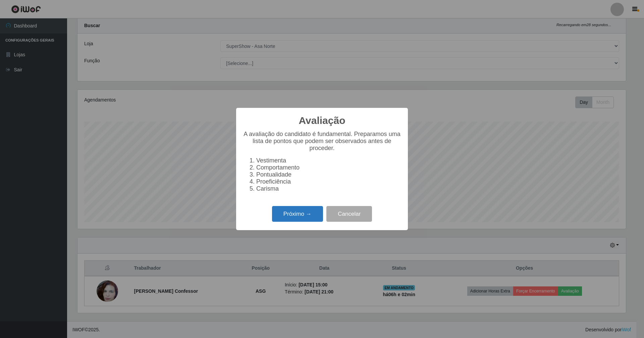 This screenshot has width=644, height=338. What do you see at coordinates (329, 182) in the screenshot?
I see `li: Proeficiência` at bounding box center [329, 182].